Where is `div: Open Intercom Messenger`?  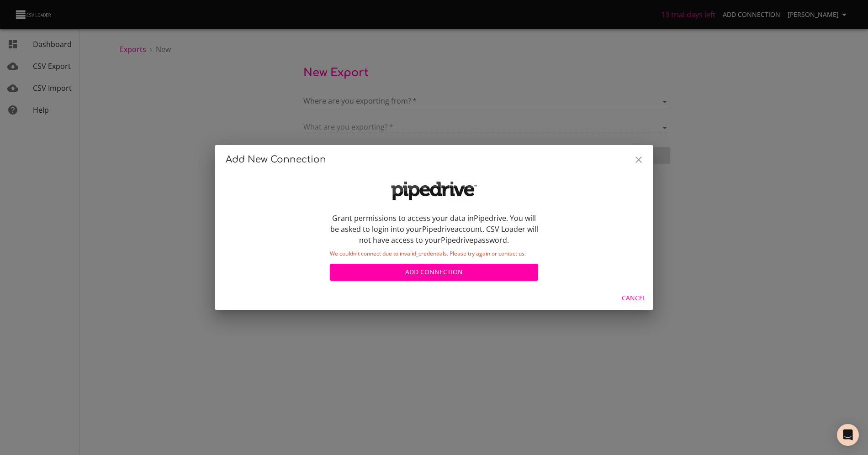
div: Open Intercom Messenger is located at coordinates (847, 435).